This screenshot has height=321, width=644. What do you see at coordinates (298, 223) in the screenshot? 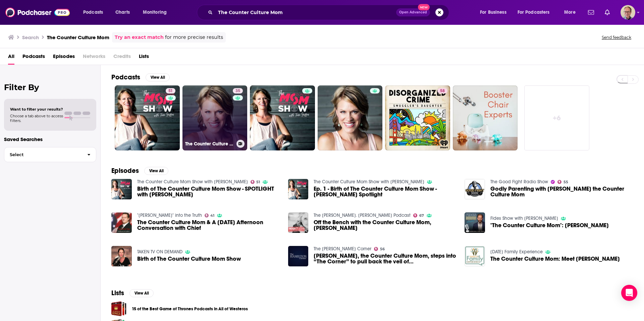
I see `a: Off the Bench with the Counter Culture Mom, Tina Griffin` at bounding box center [298, 223].